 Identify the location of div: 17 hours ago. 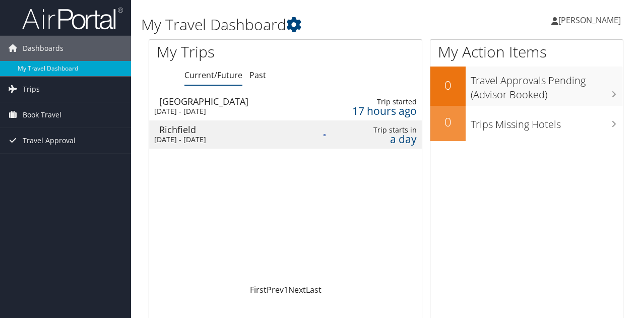
(376, 111).